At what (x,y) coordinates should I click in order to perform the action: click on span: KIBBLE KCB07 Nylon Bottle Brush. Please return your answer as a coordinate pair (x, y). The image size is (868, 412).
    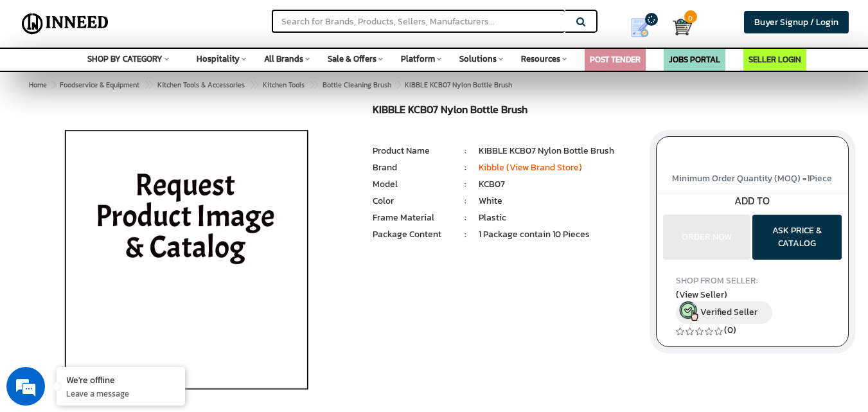
    Looking at the image, I should click on (285, 85).